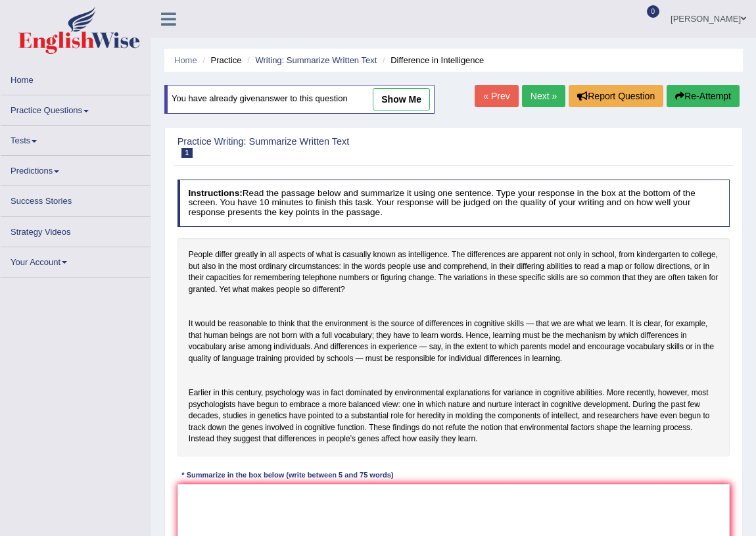 Image resolution: width=756 pixels, height=536 pixels. I want to click on a: Your Account, so click(76, 260).